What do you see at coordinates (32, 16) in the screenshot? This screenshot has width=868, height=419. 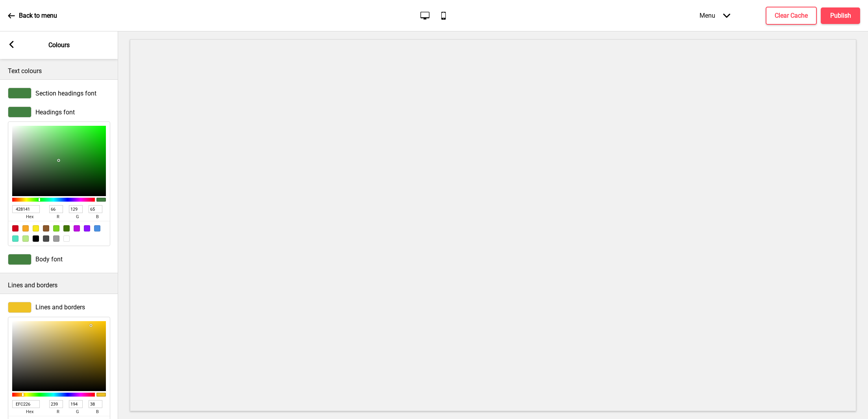 I see `a: Back to menu` at bounding box center [32, 16].